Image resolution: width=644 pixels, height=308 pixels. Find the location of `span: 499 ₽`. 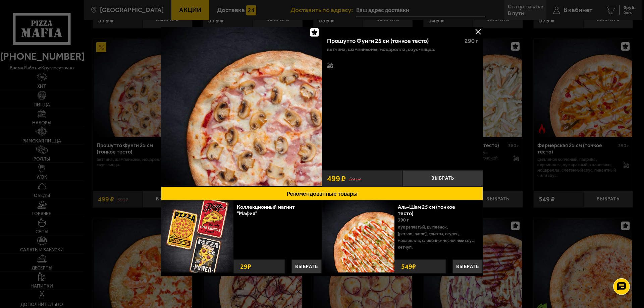

span: 499 ₽ is located at coordinates (336, 179).